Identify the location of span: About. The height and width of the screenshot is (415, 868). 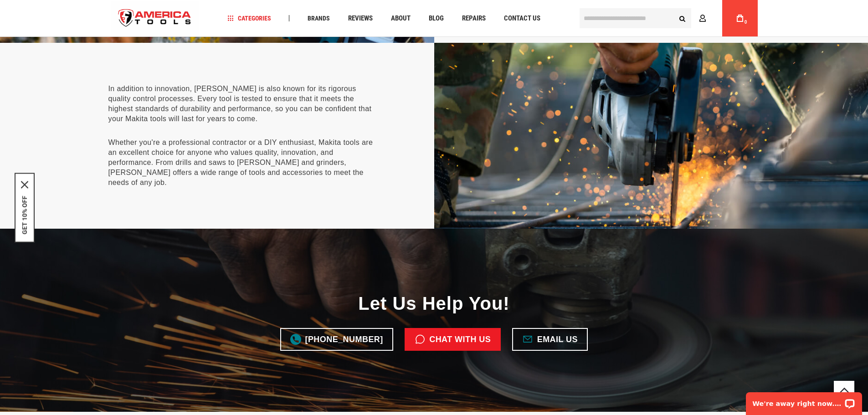
(400, 18).